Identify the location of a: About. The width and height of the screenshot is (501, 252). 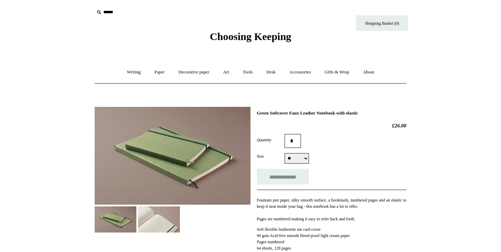
(368, 72).